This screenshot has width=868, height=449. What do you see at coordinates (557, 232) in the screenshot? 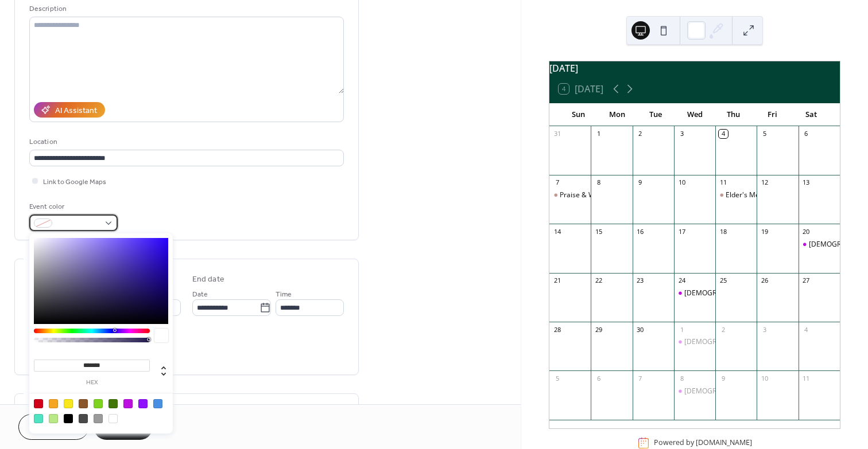
I see `div: 14` at bounding box center [557, 232].